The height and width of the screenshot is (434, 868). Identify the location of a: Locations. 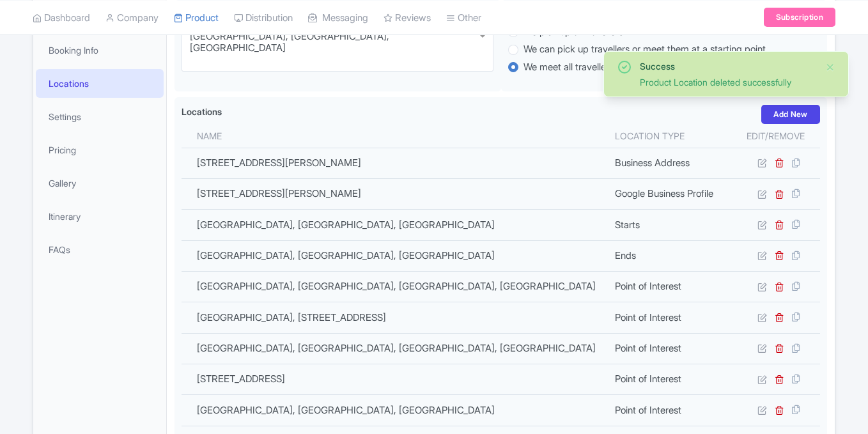
(99, 83).